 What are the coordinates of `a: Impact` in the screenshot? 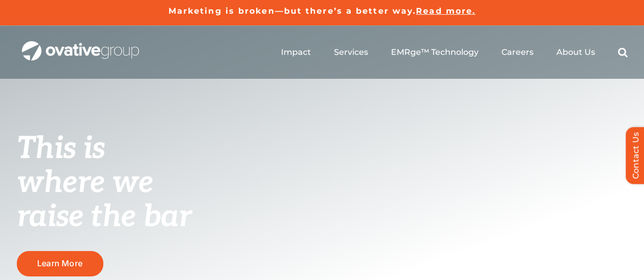 It's located at (296, 53).